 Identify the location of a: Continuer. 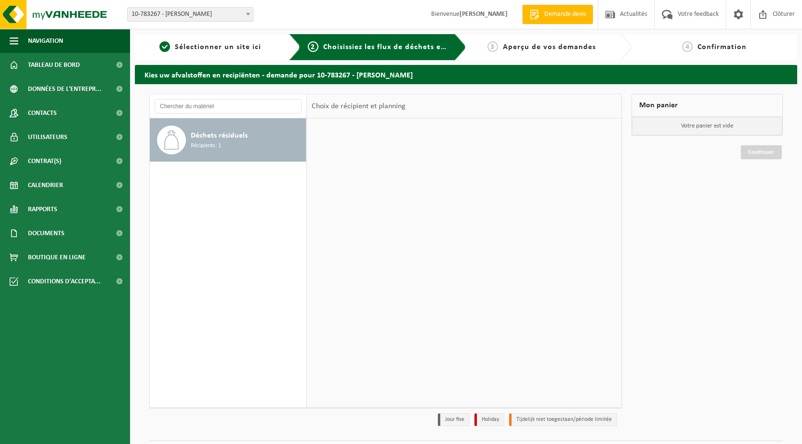
(761, 152).